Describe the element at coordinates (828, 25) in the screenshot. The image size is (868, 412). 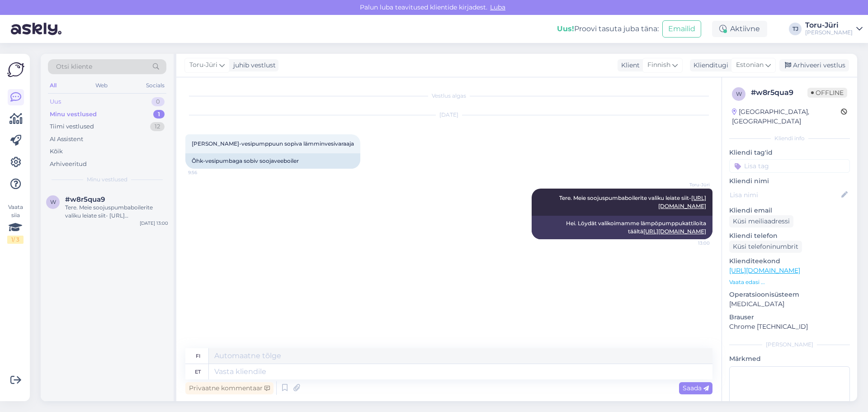
I see `div: Toru-Jüri` at that location.